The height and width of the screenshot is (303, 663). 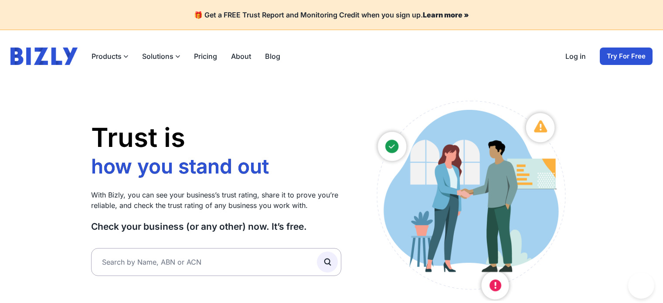 What do you see at coordinates (182, 192) in the screenshot?
I see `li: who you work with` at bounding box center [182, 192].